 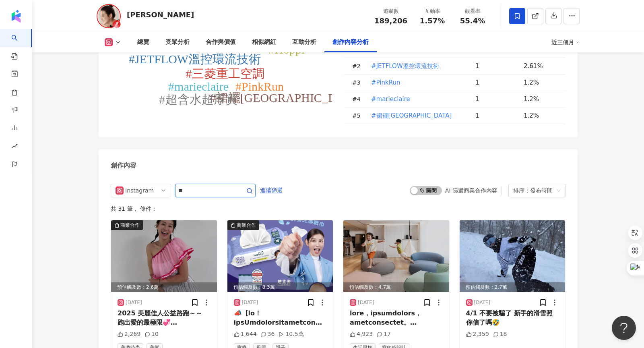 I want to click on td: #裙襬澎澎RUN, so click(x=417, y=116).